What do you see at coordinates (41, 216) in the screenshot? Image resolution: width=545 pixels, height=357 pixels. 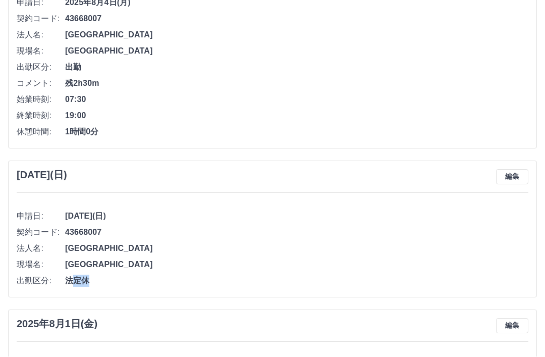 I see `span: 申請日:` at bounding box center [41, 216].